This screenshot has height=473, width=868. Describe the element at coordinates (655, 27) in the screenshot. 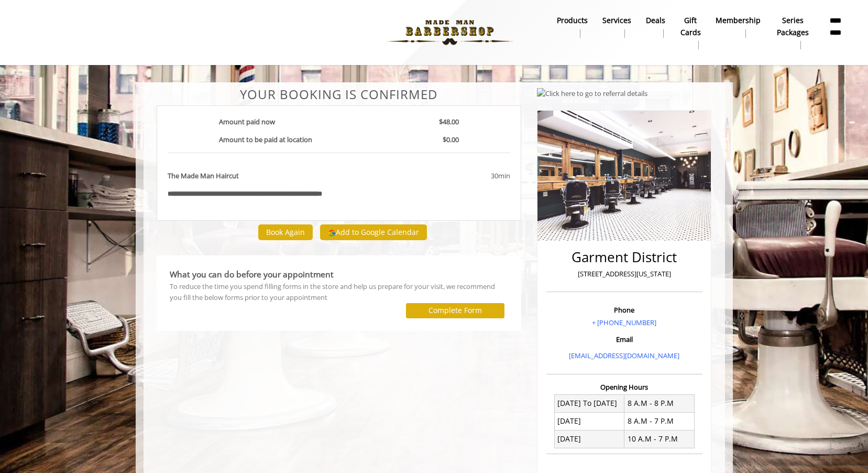

I see `a: DealsDeals` at that location.